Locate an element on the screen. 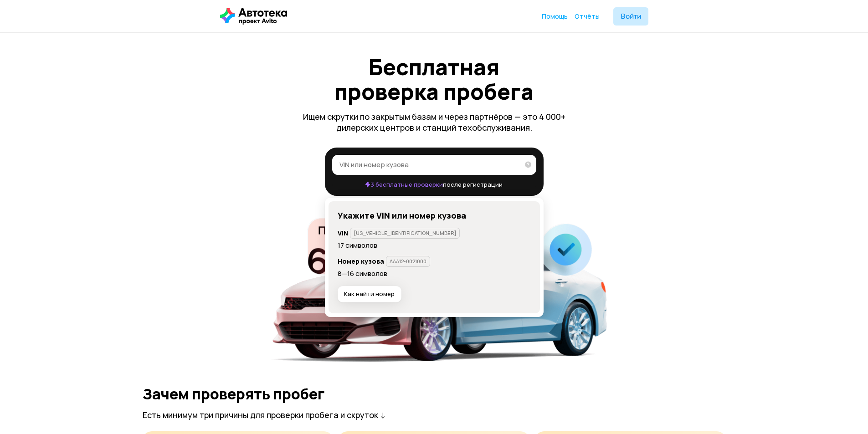  img: fd3c95c4de0470f68a7c.png is located at coordinates (434, 290).